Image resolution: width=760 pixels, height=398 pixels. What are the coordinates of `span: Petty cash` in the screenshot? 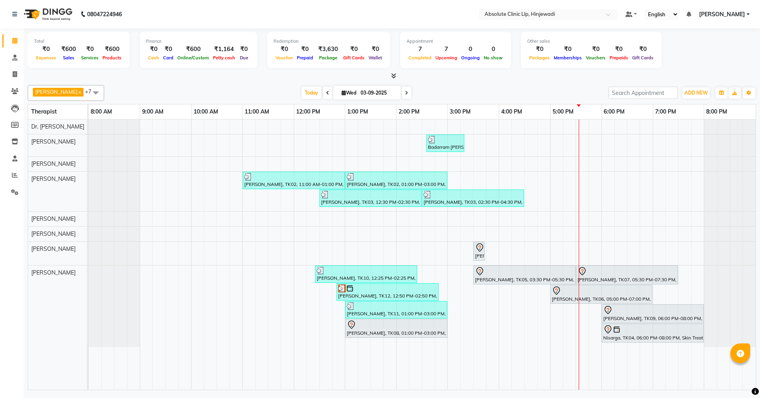 It's located at (224, 58).